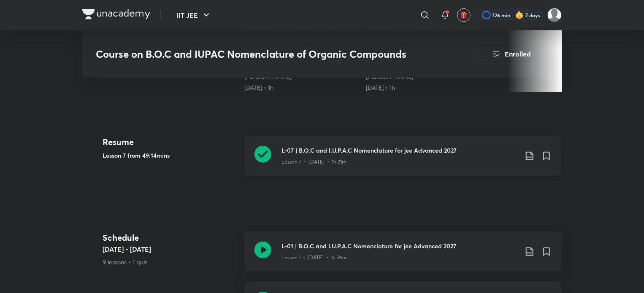 This screenshot has width=644, height=293. I want to click on a: Company Logo, so click(116, 15).